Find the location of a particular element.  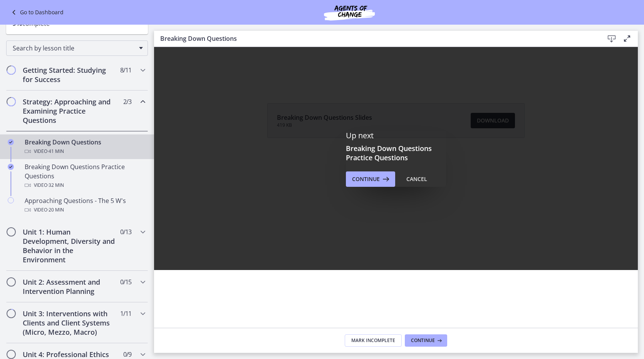

img: Agents of Change is located at coordinates (349, 12).